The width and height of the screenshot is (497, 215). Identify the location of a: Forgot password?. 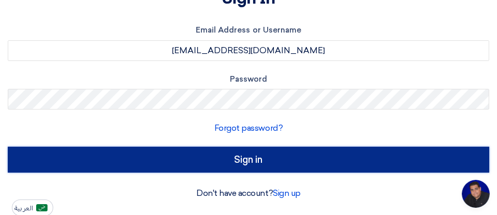
(248, 128).